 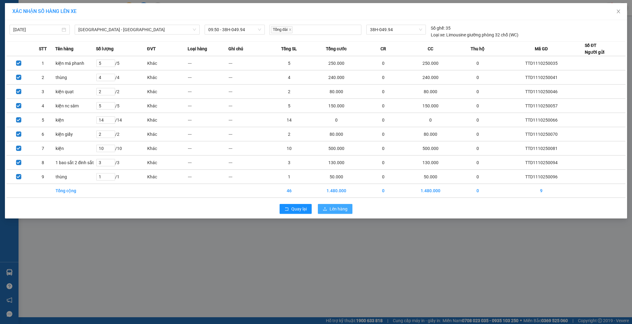 What do you see at coordinates (43, 134) in the screenshot?
I see `td: 6` at bounding box center [43, 134].